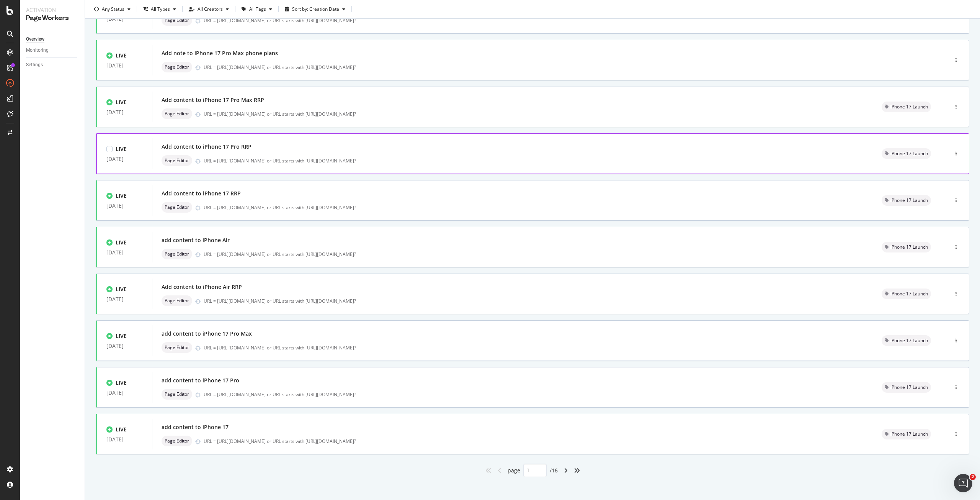 This screenshot has width=980, height=500. Describe the element at coordinates (257, 9) in the screenshot. I see `button: All Tags` at that location.